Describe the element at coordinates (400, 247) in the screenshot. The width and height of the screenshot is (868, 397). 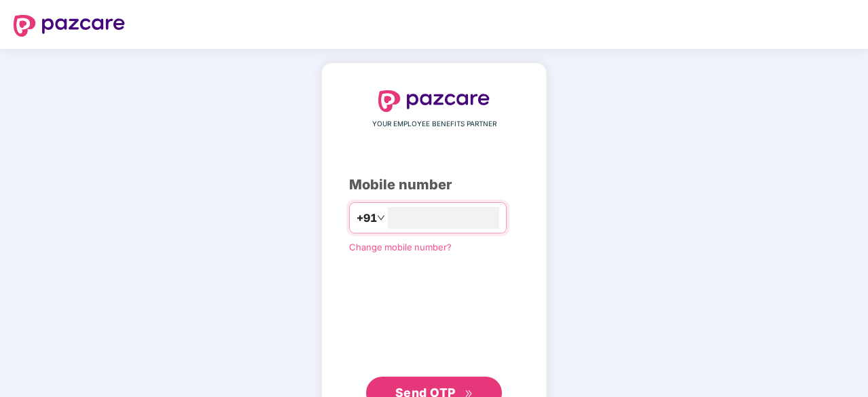
I see `a: Change mobile number?` at that location.